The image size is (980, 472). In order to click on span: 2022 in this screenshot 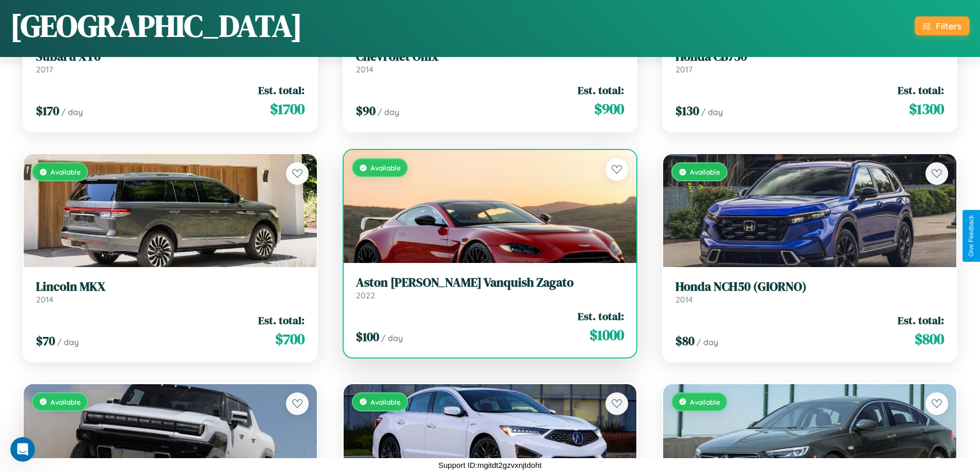, I will do `click(365, 296)`.